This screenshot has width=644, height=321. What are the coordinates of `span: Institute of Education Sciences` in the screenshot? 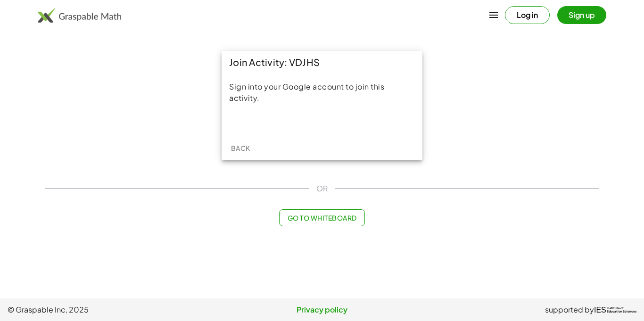 It's located at (621, 310).